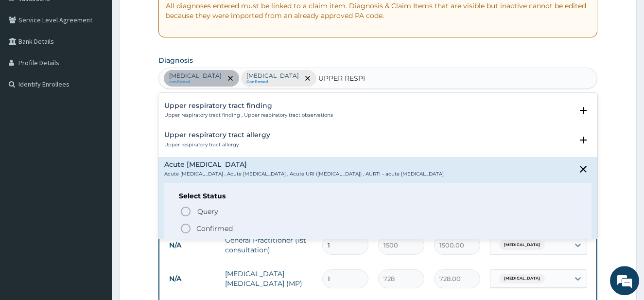 This screenshot has width=644, height=300. Describe the element at coordinates (249, 115) in the screenshot. I see `p: Upper respiratory tract finding , Upper respiratory tract observations` at that location.